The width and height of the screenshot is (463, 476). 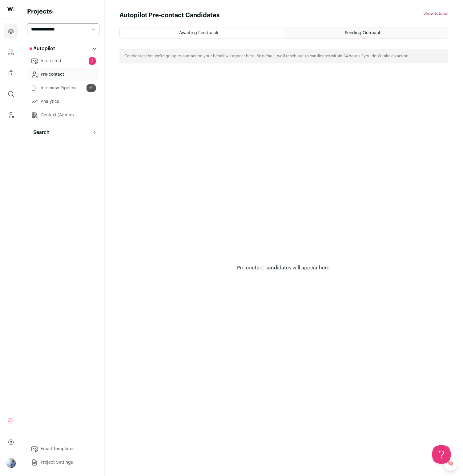 What do you see at coordinates (11, 463) in the screenshot?
I see `img: 97332-medium_jpg` at bounding box center [11, 463].